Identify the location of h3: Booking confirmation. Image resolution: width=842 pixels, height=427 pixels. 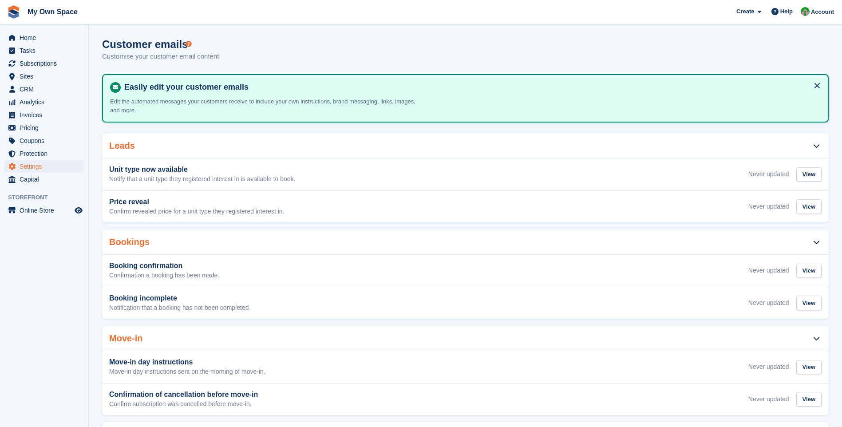
(164, 266).